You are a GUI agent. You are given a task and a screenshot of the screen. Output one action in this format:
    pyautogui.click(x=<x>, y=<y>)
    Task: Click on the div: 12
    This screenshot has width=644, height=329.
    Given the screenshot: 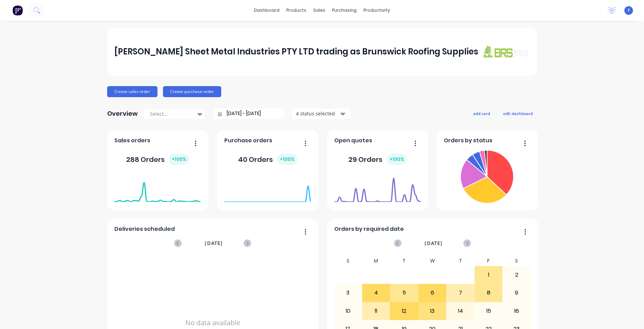 What is the action you would take?
    pyautogui.click(x=405, y=311)
    